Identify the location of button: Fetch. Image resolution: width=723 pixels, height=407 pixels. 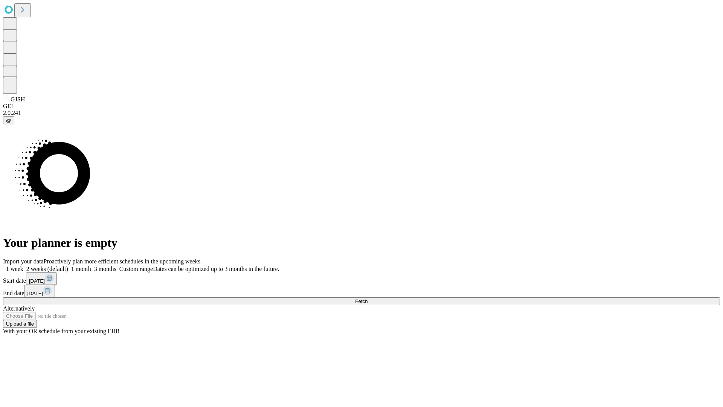
(362, 301).